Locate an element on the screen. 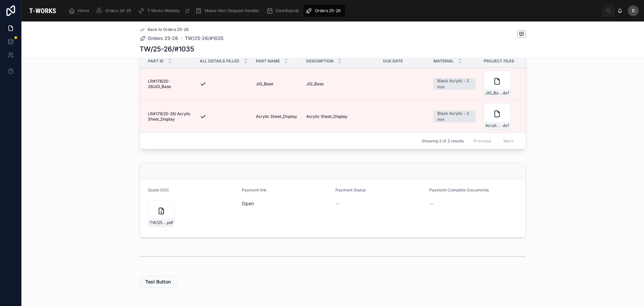  span: DashBoards is located at coordinates (287, 11).